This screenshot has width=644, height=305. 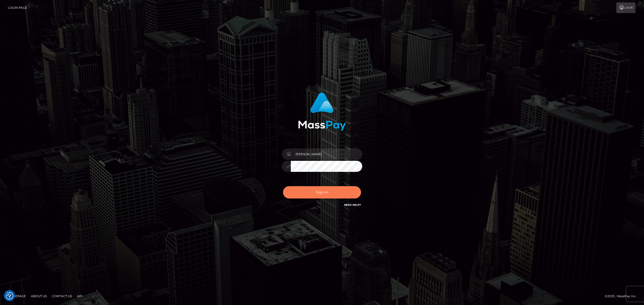 What do you see at coordinates (322, 193) in the screenshot?
I see `button: Sign in` at bounding box center [322, 193].